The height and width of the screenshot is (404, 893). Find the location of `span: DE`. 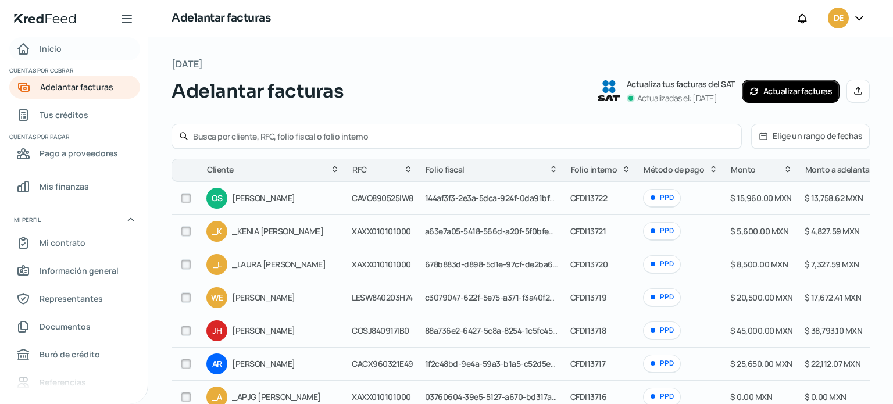

span: DE is located at coordinates (838, 19).